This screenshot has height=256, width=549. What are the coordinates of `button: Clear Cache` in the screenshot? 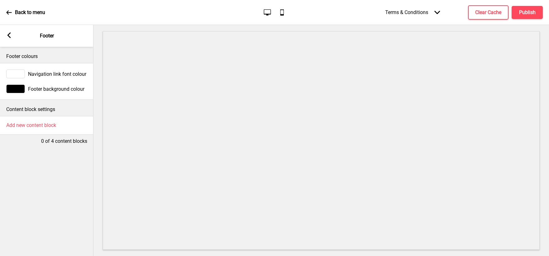 It's located at (488, 12).